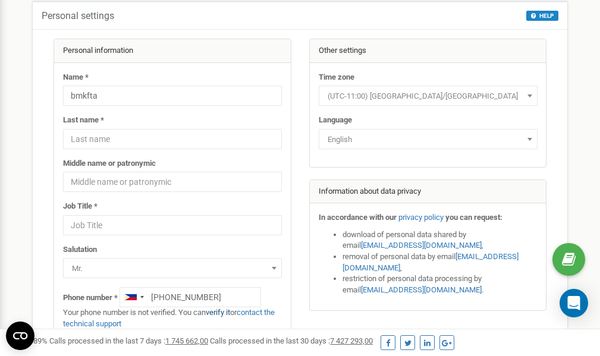 This screenshot has height=356, width=600. Describe the element at coordinates (474, 217) in the screenshot. I see `strong: you can request:` at that location.